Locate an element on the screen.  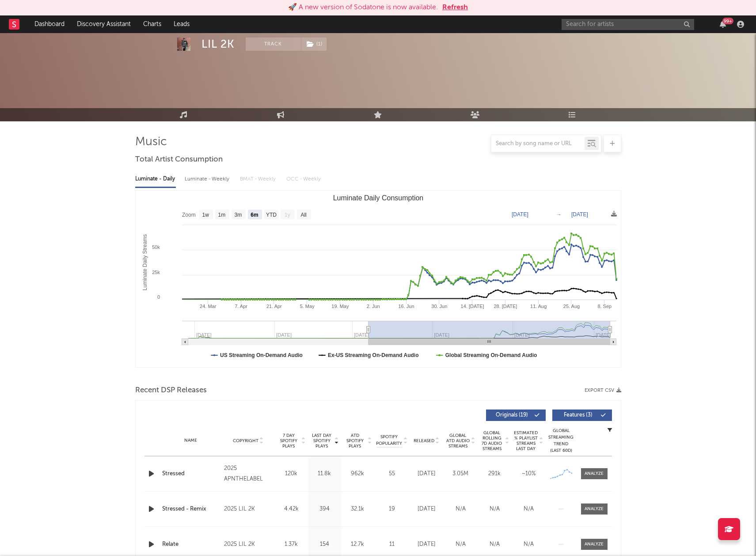
button: (1) is located at coordinates (314, 44).